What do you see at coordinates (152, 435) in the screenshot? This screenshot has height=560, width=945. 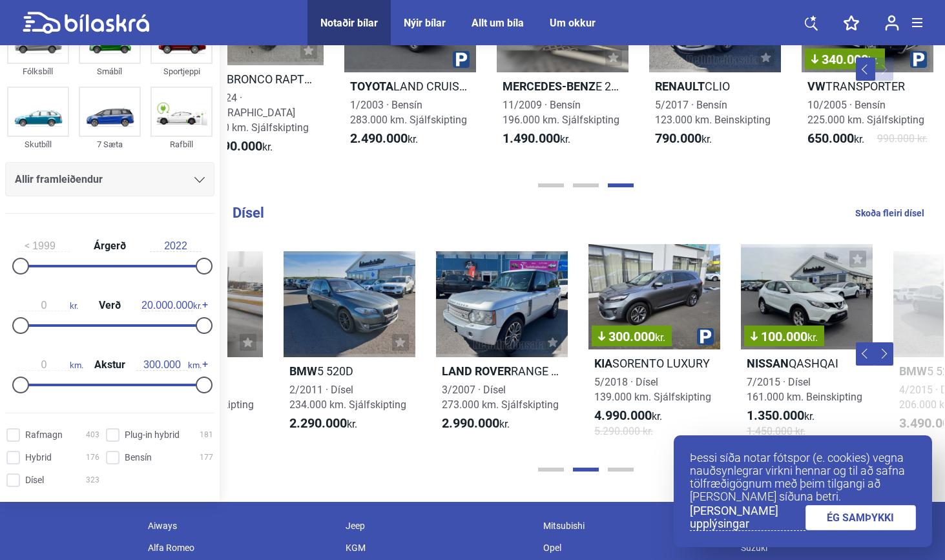 I see `span: Plug-in hybrid` at bounding box center [152, 435].